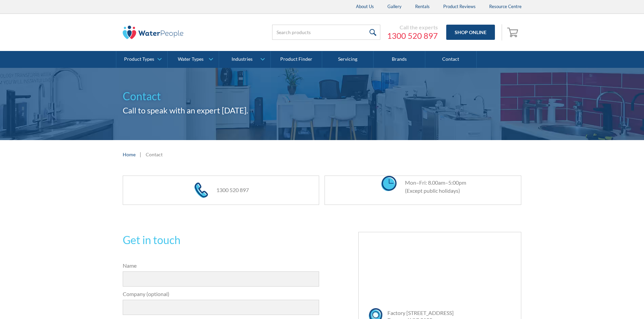 This screenshot has height=319, width=644. I want to click on div: Product Types, so click(139, 59).